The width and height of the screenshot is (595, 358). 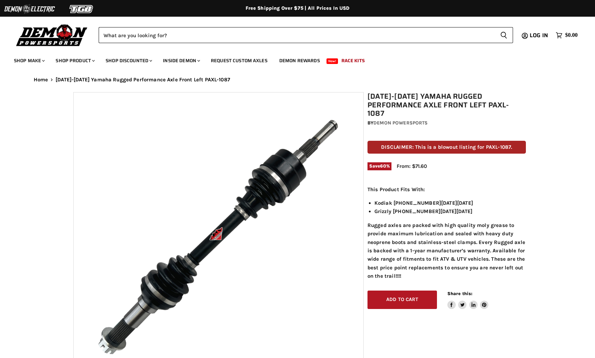 I want to click on img: Demon Powersports, so click(x=52, y=35).